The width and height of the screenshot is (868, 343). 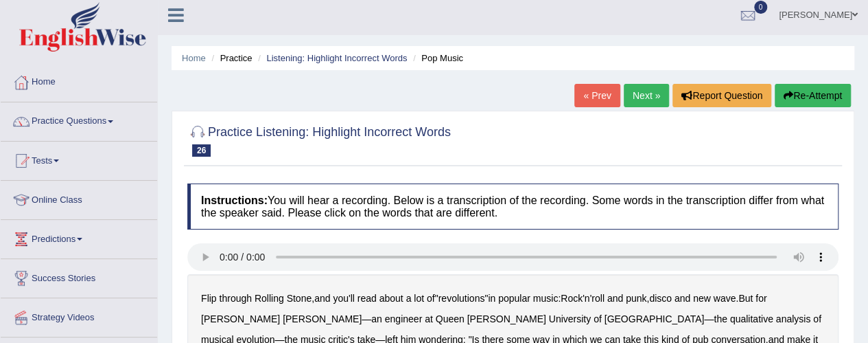 I want to click on b: University, so click(x=570, y=319).